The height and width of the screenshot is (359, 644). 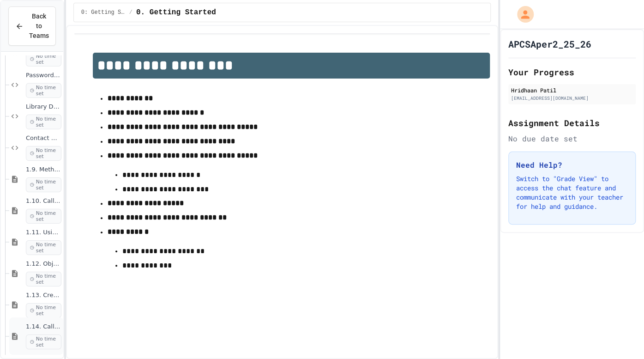 I want to click on span: 0. Getting Started, so click(x=176, y=12).